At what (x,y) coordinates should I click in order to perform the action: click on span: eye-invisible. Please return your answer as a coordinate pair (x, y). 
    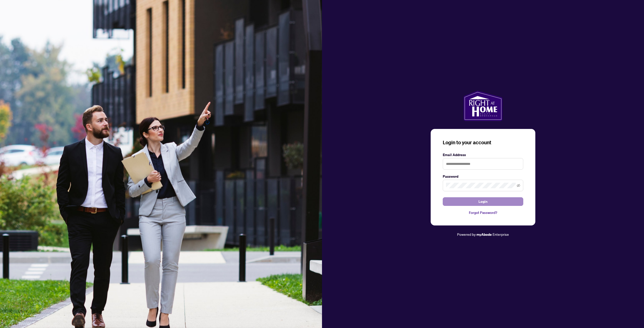
    Looking at the image, I should click on (518, 185).